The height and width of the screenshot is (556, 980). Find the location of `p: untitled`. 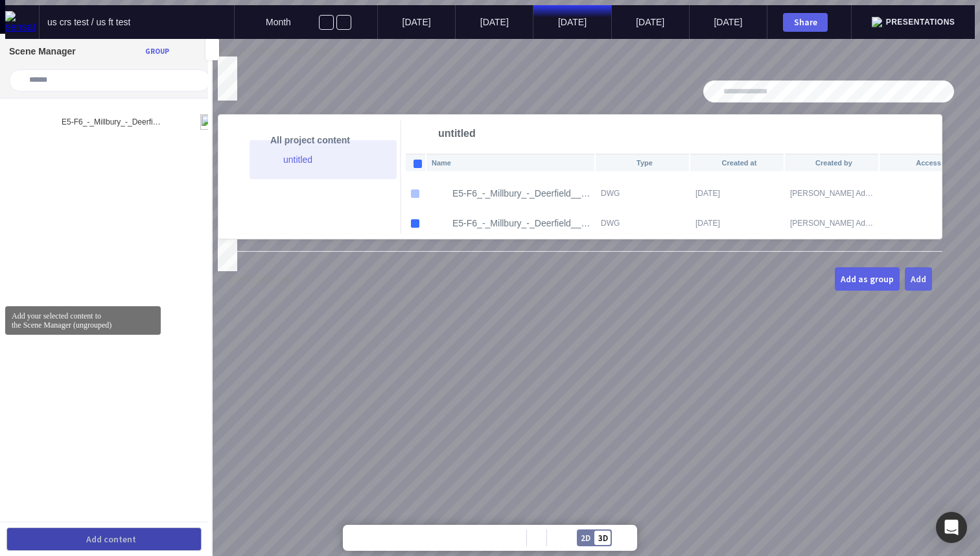

p: untitled is located at coordinates (339, 159).